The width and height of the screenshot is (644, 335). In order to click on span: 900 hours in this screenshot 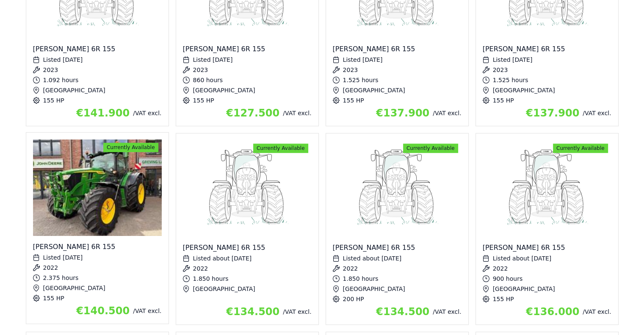, I will do `click(507, 279)`.